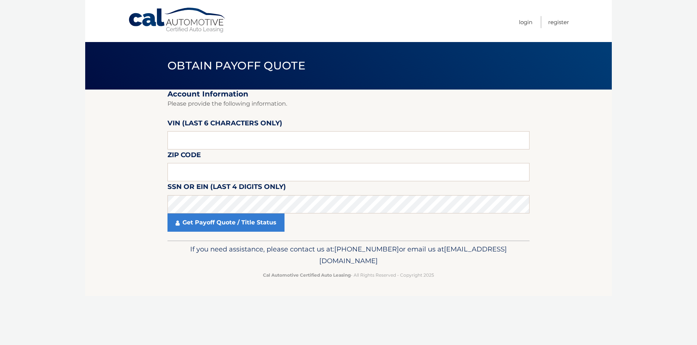 Image resolution: width=697 pixels, height=345 pixels. What do you see at coordinates (184, 156) in the screenshot?
I see `label: Zip Code` at bounding box center [184, 156].